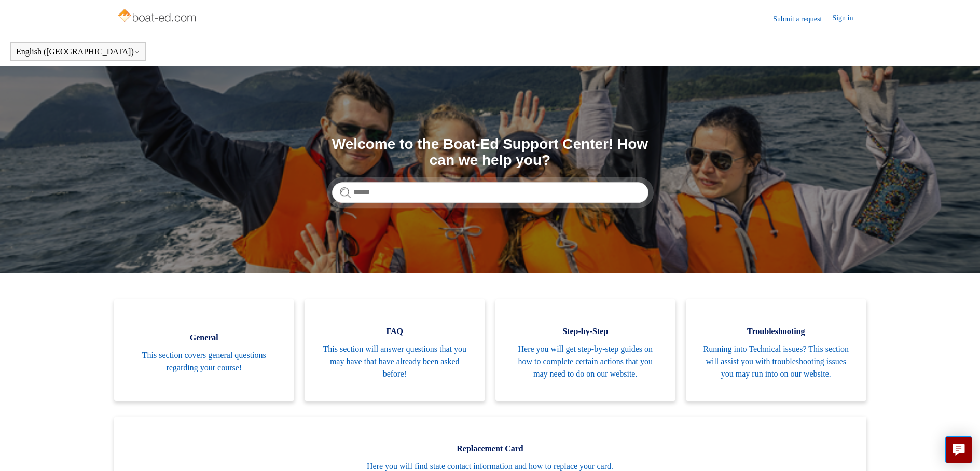 Image resolution: width=980 pixels, height=471 pixels. What do you see at coordinates (776, 361) in the screenshot?
I see `span: Running into Technical issues? This section will assist you with troubleshooting issues you may r...` at bounding box center [776, 361].